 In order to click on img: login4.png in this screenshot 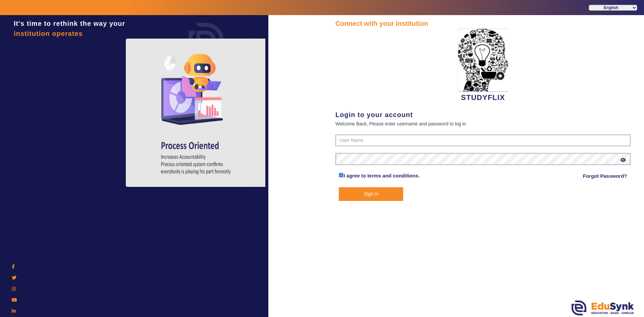, I will do `click(196, 112)`.